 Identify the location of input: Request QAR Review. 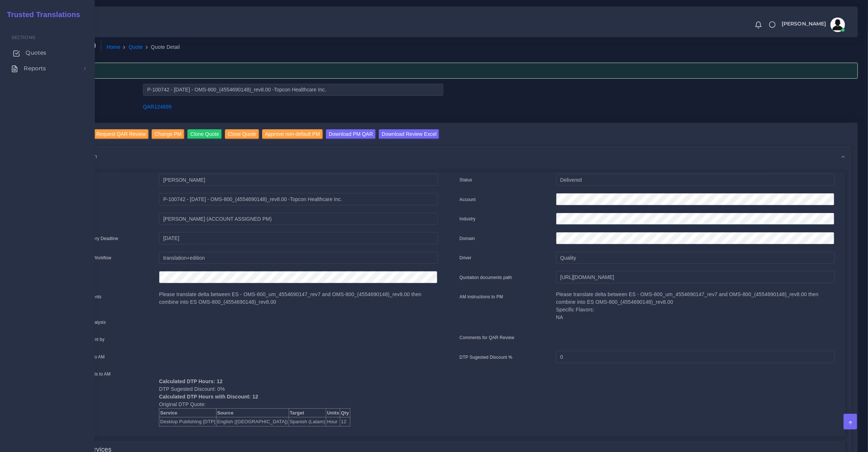
(121, 134).